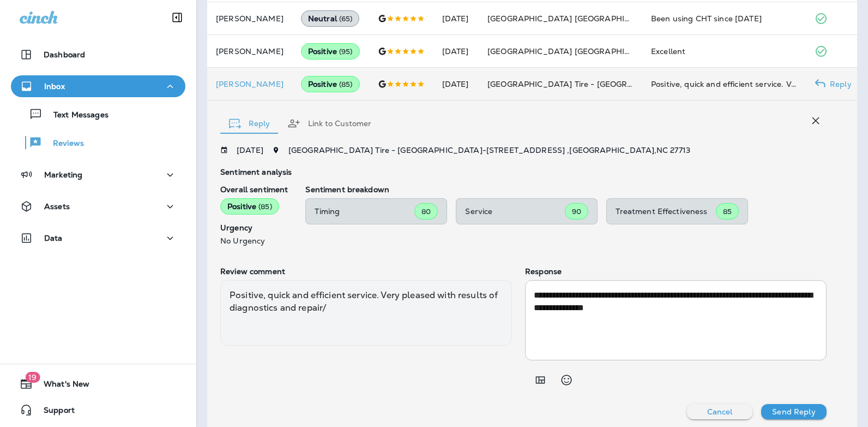 This screenshot has height=427, width=868. Describe the element at coordinates (720, 411) in the screenshot. I see `button: Cancel` at that location.